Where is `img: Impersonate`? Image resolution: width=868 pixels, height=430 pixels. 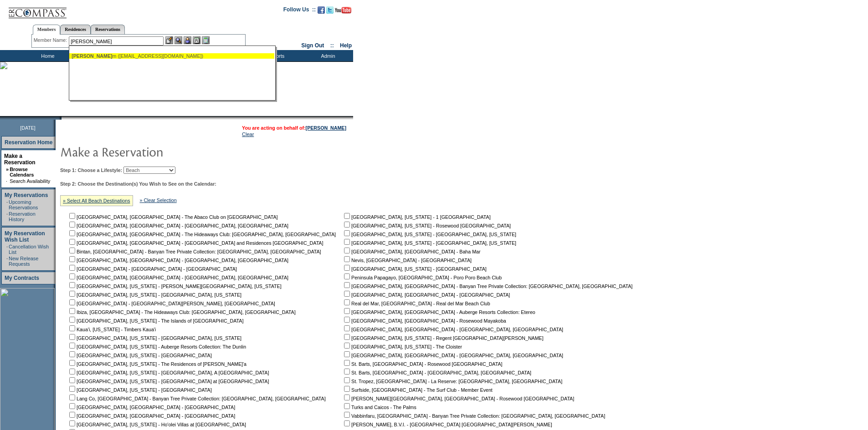 img: Impersonate is located at coordinates (187, 40).